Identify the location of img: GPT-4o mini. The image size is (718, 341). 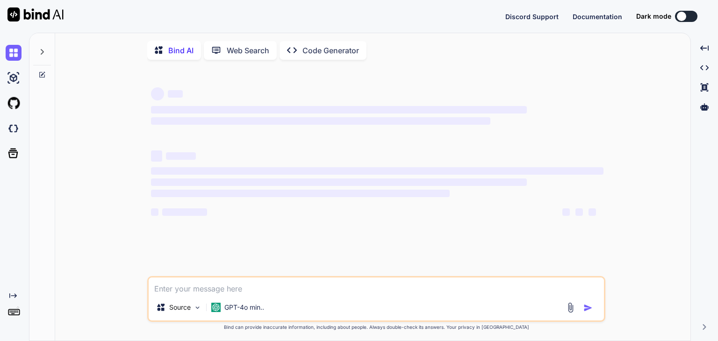
(216, 308).